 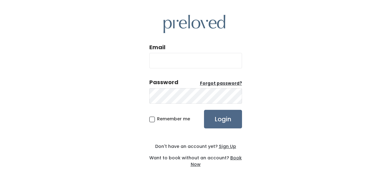 I want to click on u: Sign Up, so click(x=227, y=146).